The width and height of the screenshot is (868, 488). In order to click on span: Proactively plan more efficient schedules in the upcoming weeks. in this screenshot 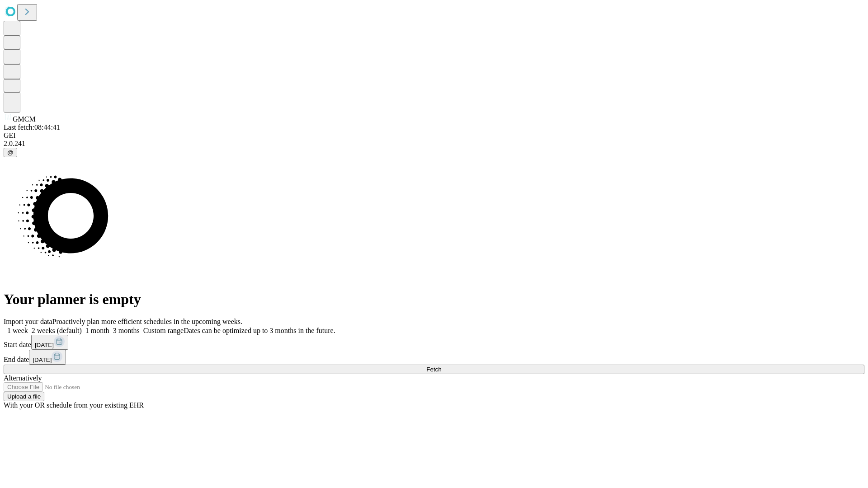, I will do `click(147, 321)`.